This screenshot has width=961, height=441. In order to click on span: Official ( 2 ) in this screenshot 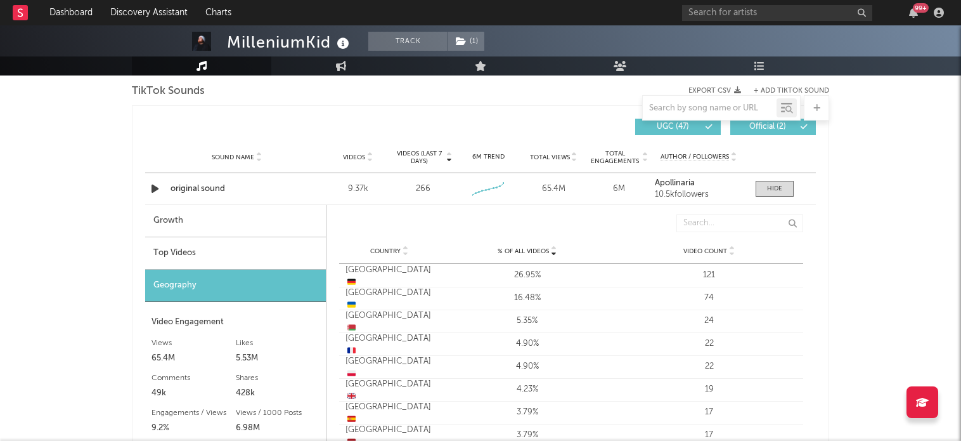, I will do `click(768, 127)`.